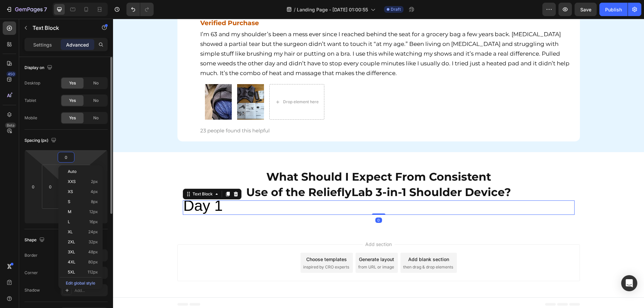 The image size is (644, 308). Describe the element at coordinates (39, 68) in the screenshot. I see `div: Display on` at that location.